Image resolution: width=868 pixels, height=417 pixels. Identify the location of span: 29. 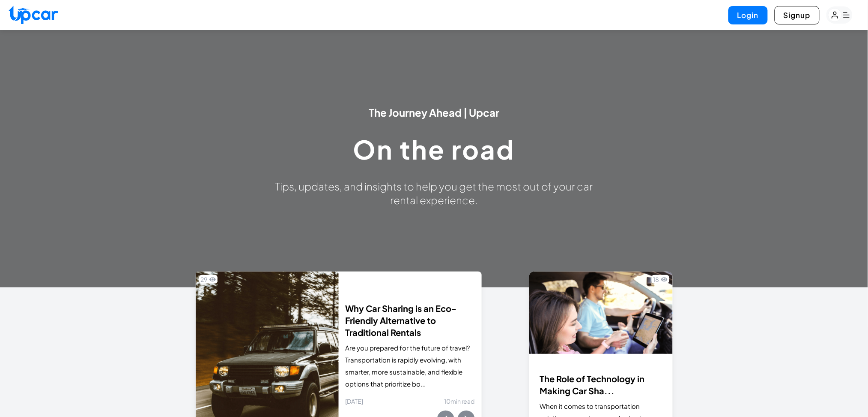
(204, 279).